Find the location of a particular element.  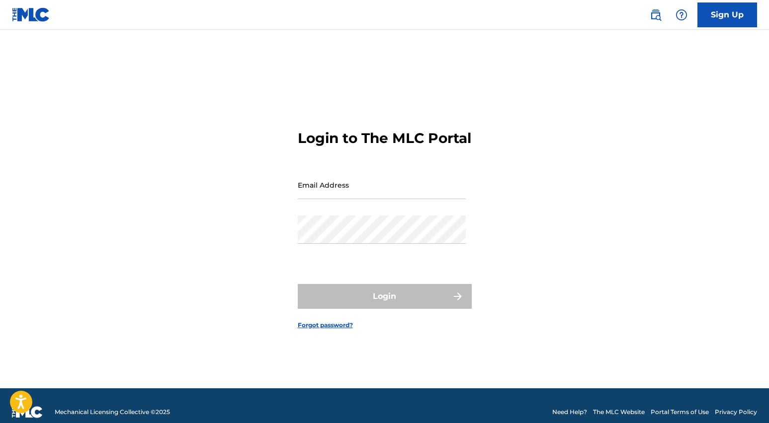

a: Forgot password? is located at coordinates (325, 325).